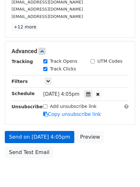  Describe the element at coordinates (25, 27) in the screenshot. I see `a: +12 more` at that location.